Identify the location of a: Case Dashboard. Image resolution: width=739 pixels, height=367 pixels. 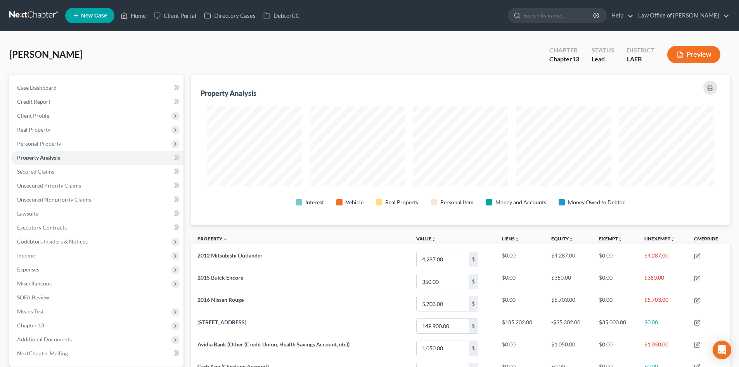
(97, 88).